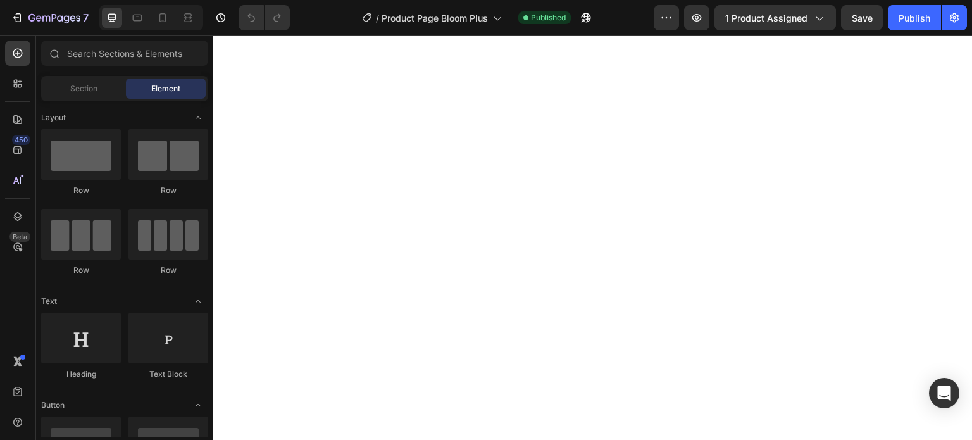  Describe the element at coordinates (53, 118) in the screenshot. I see `span: Layout` at that location.